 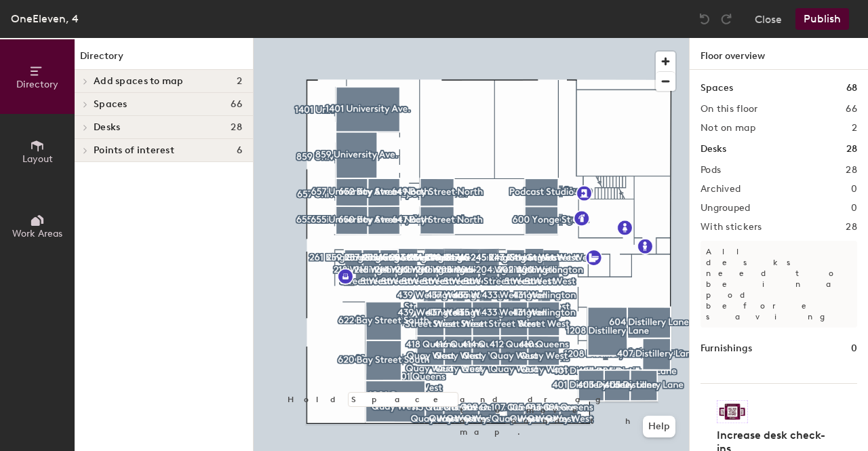 I want to click on button: Help, so click(x=659, y=427).